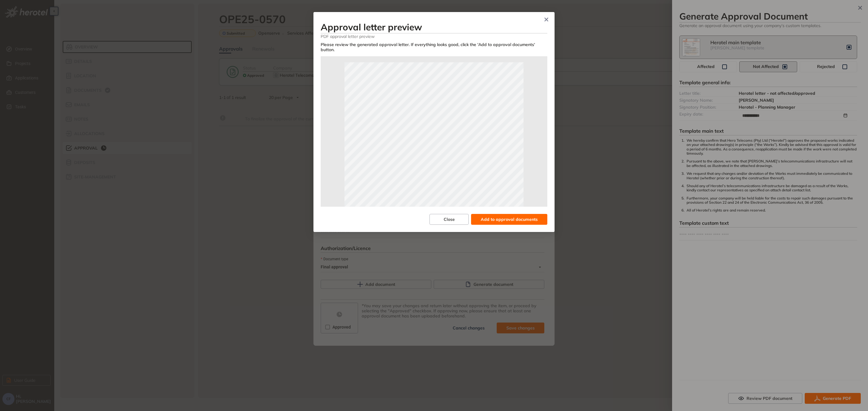 This screenshot has width=868, height=411. Describe the element at coordinates (434, 36) in the screenshot. I see `span: PDF approval letter preview` at that location.